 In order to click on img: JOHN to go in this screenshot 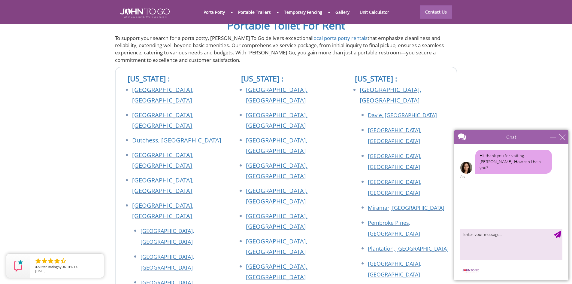, I will do `click(145, 13)`.